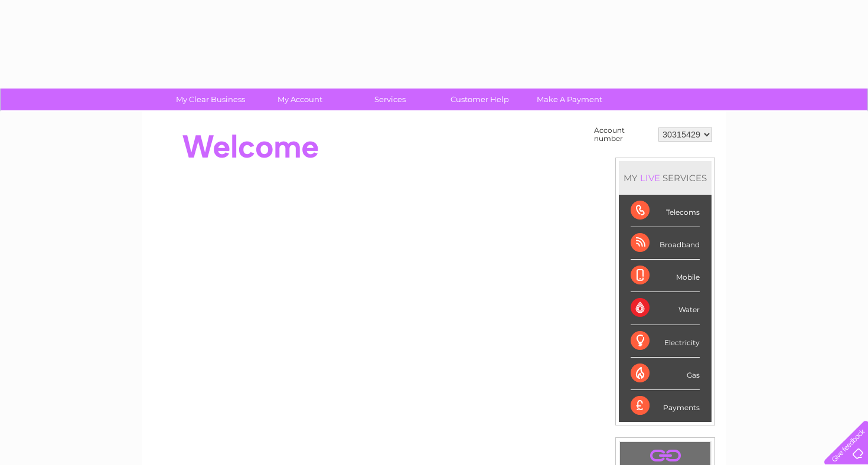 The image size is (868, 465). What do you see at coordinates (479, 99) in the screenshot?
I see `a: Customer Help` at bounding box center [479, 99].